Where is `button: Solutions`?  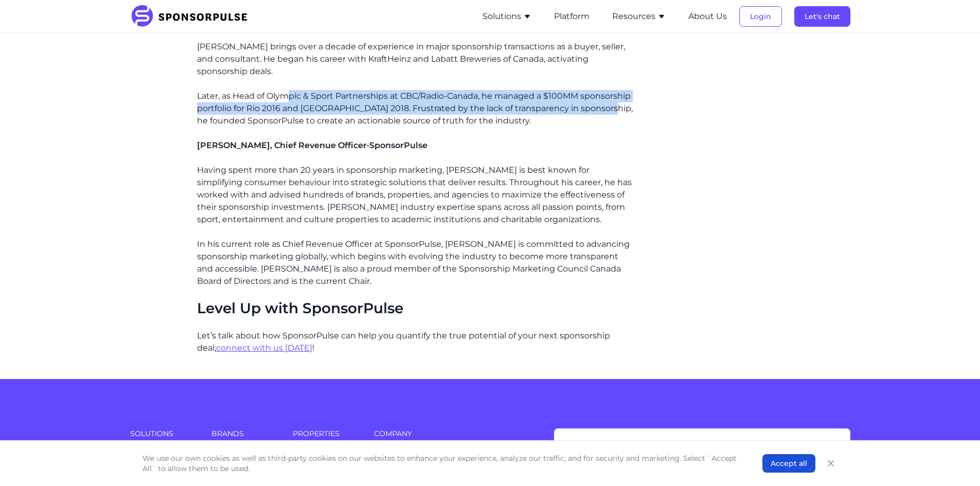
button: Solutions is located at coordinates (507, 16).